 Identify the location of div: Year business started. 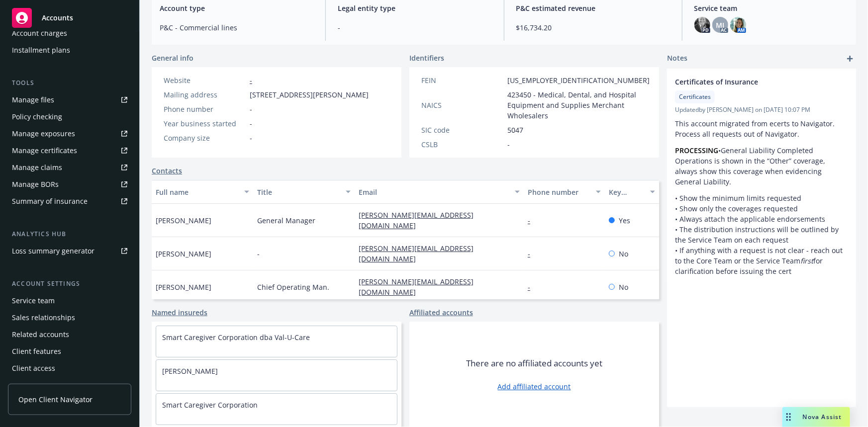
(204, 123).